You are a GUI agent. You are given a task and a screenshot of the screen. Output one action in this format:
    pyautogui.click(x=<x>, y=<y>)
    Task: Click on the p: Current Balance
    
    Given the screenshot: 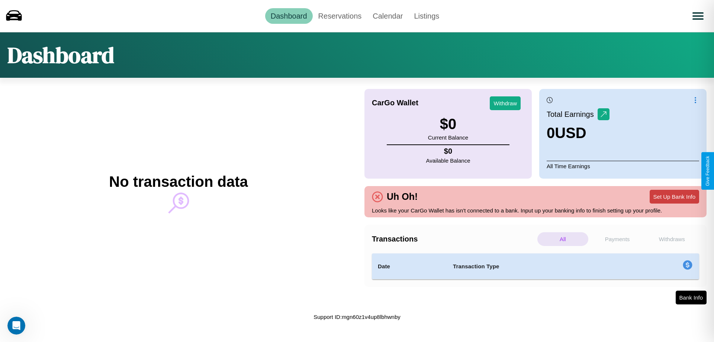 What is the action you would take?
    pyautogui.click(x=448, y=137)
    